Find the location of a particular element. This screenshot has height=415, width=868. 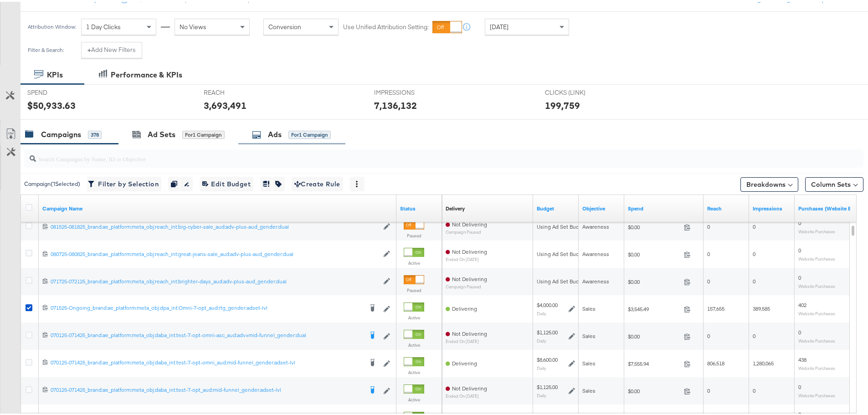

button: Edit Budget is located at coordinates (226, 182).